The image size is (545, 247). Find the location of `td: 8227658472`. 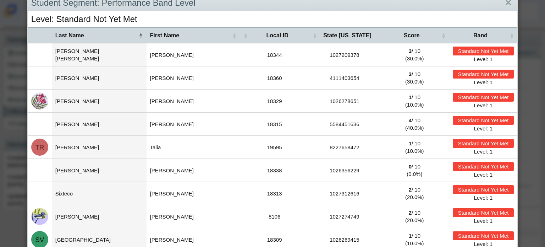

td: 8227658472 is located at coordinates (344, 147).